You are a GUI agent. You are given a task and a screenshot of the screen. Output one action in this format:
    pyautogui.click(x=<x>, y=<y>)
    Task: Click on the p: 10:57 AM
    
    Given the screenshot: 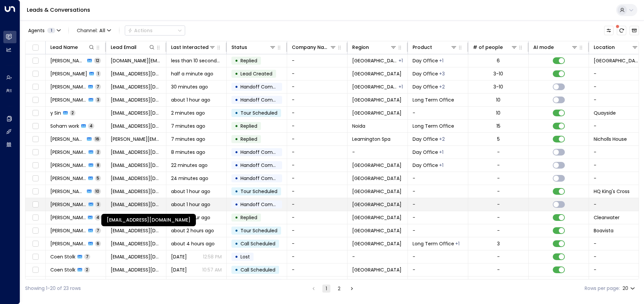 What is the action you would take?
    pyautogui.click(x=212, y=270)
    